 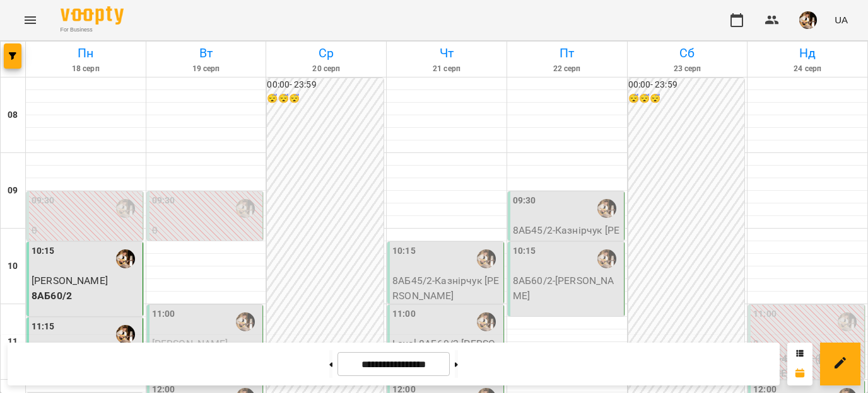 I want to click on label: 11:15, so click(x=43, y=327).